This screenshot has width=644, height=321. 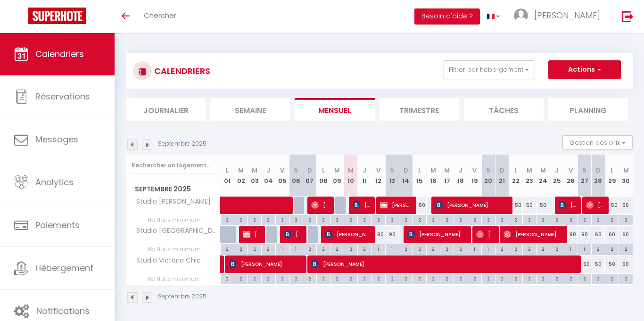 I want to click on th: 07, so click(x=309, y=176).